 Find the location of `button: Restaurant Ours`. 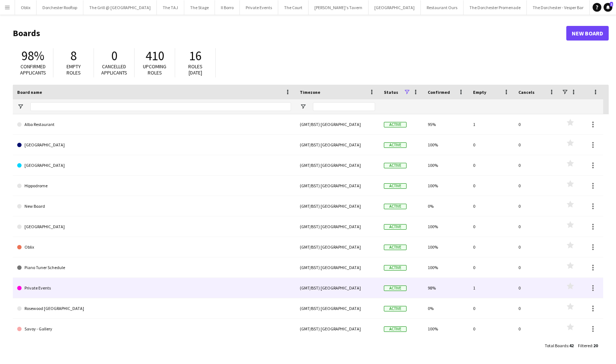

button: Restaurant Ours is located at coordinates (442, 7).